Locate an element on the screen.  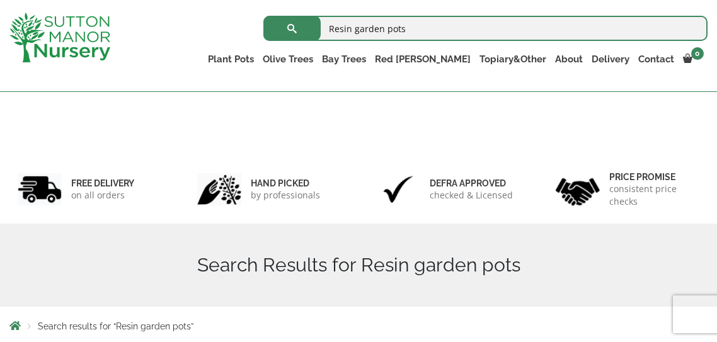
h6: Defra approved is located at coordinates (471, 183).